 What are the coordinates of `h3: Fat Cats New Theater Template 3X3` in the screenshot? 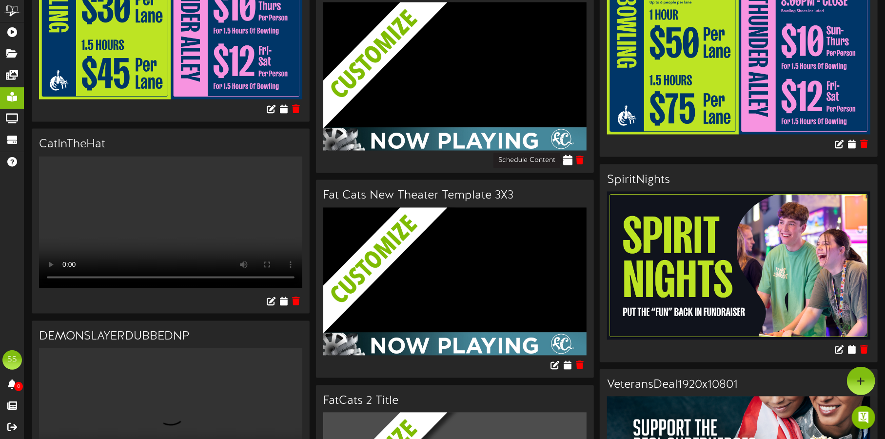 It's located at (455, 196).